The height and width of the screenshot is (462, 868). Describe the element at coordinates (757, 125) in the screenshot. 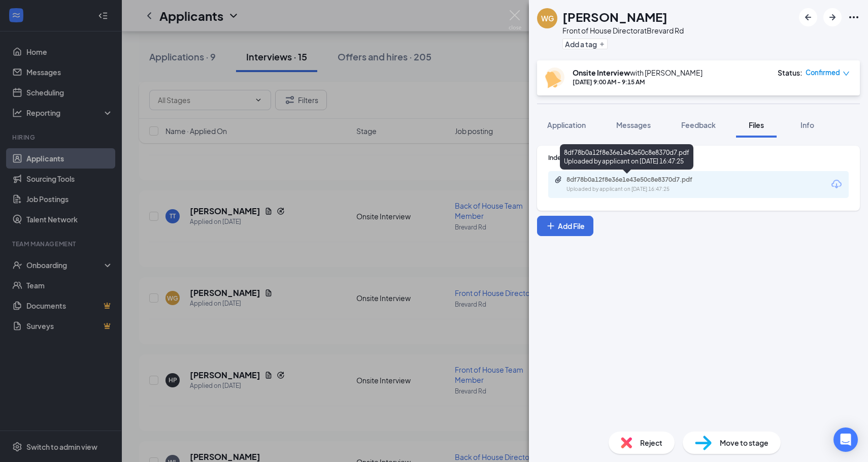

I see `span: Files` at that location.